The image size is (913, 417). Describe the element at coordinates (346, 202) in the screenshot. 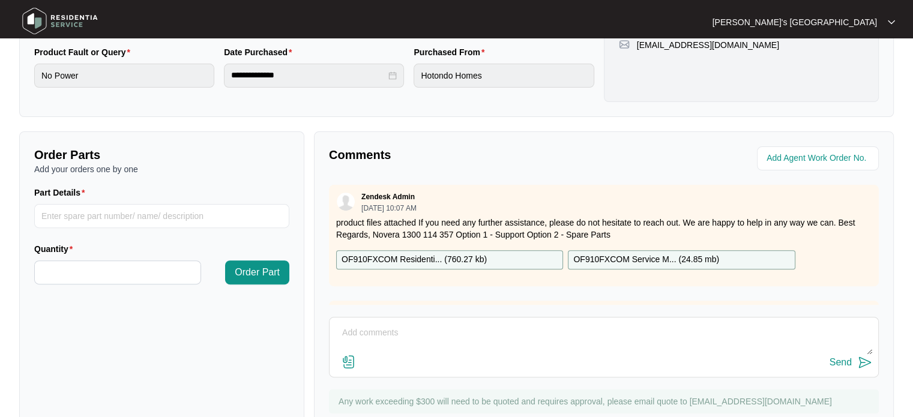

I see `img: user.svg` at that location.